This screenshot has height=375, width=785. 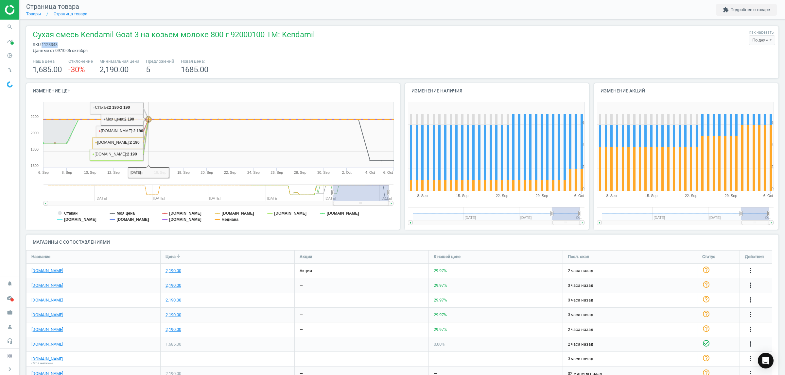 What do you see at coordinates (746, 10) in the screenshot?
I see `button: extensionПодробнее о товаре` at bounding box center [746, 10].